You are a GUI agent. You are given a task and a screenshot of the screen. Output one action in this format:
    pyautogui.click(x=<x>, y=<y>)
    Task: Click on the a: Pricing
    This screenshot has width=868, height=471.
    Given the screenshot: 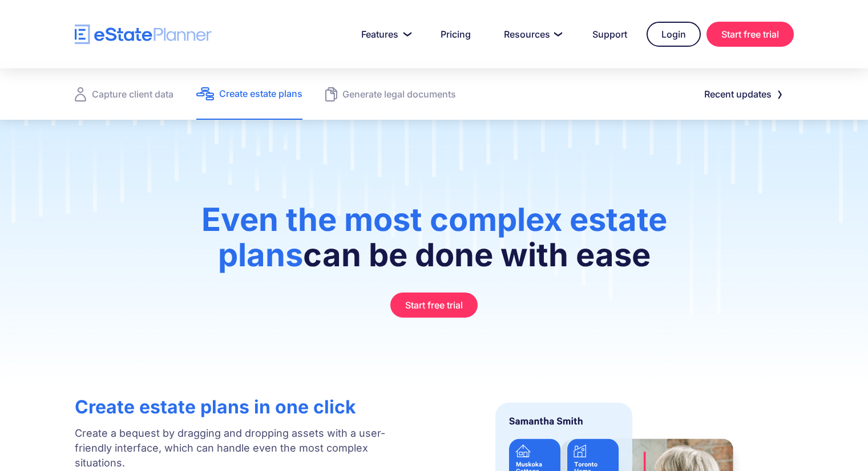 What is the action you would take?
    pyautogui.click(x=455, y=34)
    